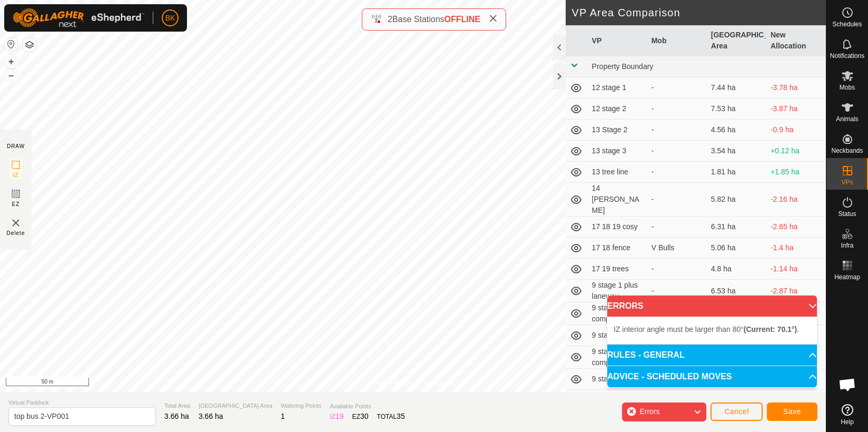  What do you see at coordinates (796, 291) in the screenshot?
I see `td: -2.87 ha` at bounding box center [796, 291].